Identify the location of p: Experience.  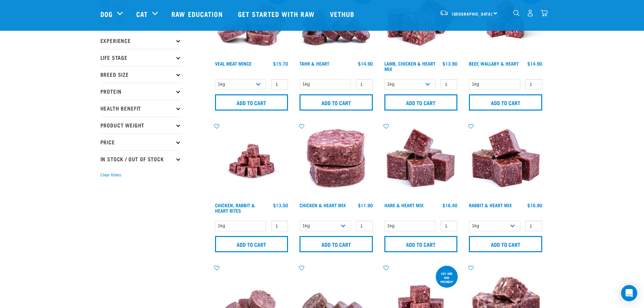
(141, 40).